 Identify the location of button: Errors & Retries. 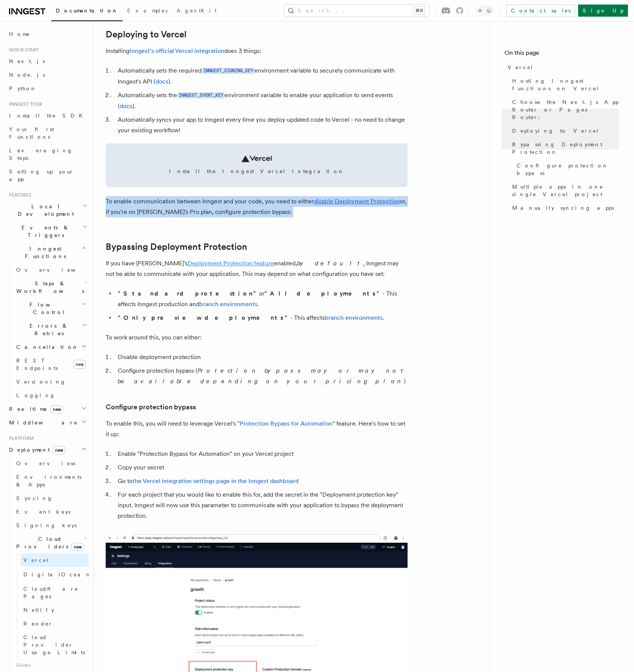
(51, 330).